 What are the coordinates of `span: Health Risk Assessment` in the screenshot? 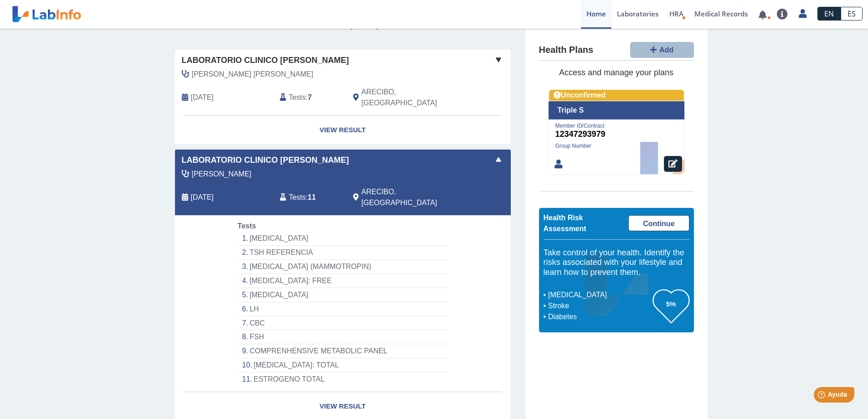 It's located at (565, 223).